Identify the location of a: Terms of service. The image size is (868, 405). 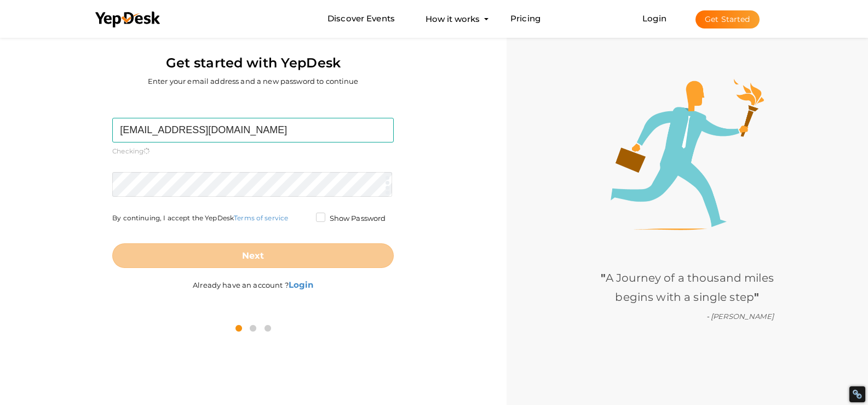
(260, 217).